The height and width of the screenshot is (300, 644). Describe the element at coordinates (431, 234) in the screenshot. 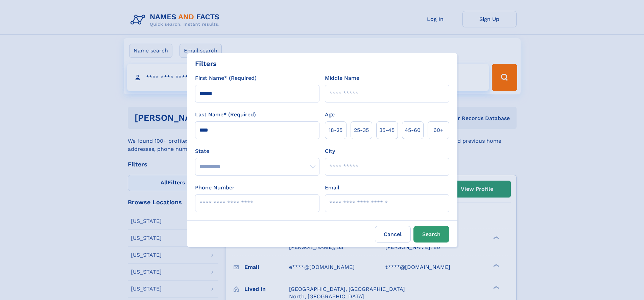

I see `button: Search` at that location.